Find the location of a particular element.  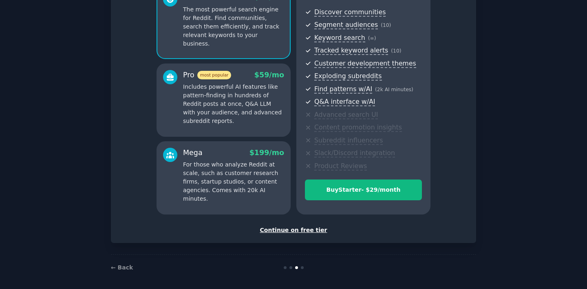

span: Keyword search is located at coordinates (340, 38).